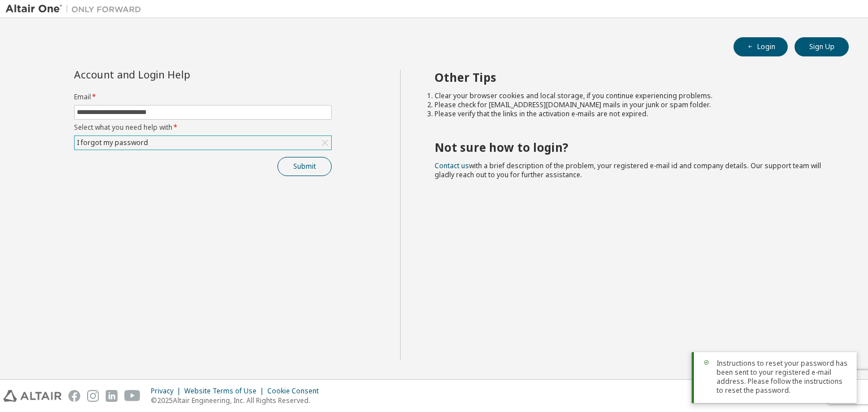 The width and height of the screenshot is (868, 412). Describe the element at coordinates (32, 396) in the screenshot. I see `img: altair_logo.svg` at that location.